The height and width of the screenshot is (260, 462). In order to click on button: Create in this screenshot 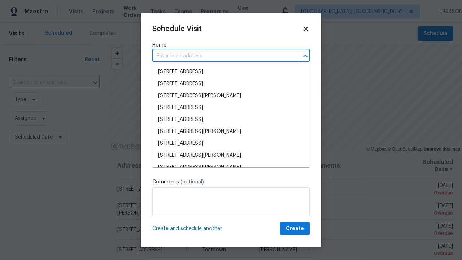, I will do `click(295, 228)`.